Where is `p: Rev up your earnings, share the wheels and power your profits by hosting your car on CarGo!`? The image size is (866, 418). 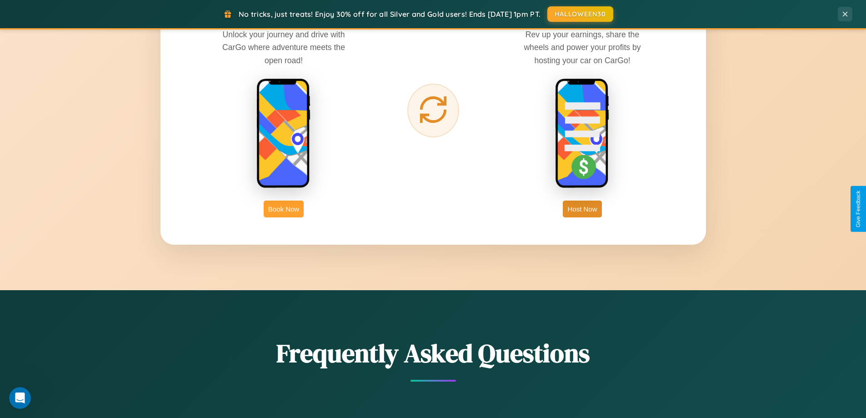 p: Rev up your earnings, share the wheels and power your profits by hosting your car on CarGo! is located at coordinates (582, 47).